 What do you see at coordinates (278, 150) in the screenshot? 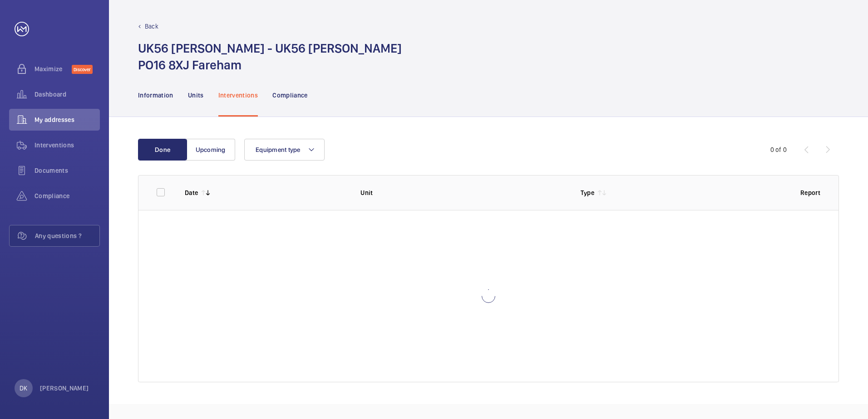
I see `span: Equipment type` at bounding box center [278, 150].